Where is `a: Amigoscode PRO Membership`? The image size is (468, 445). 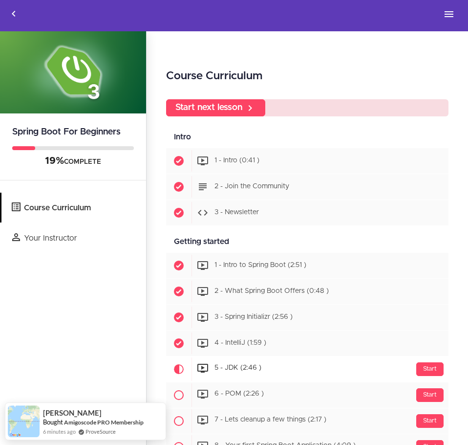
a: Amigoscode PRO Membership is located at coordinates (104, 422).